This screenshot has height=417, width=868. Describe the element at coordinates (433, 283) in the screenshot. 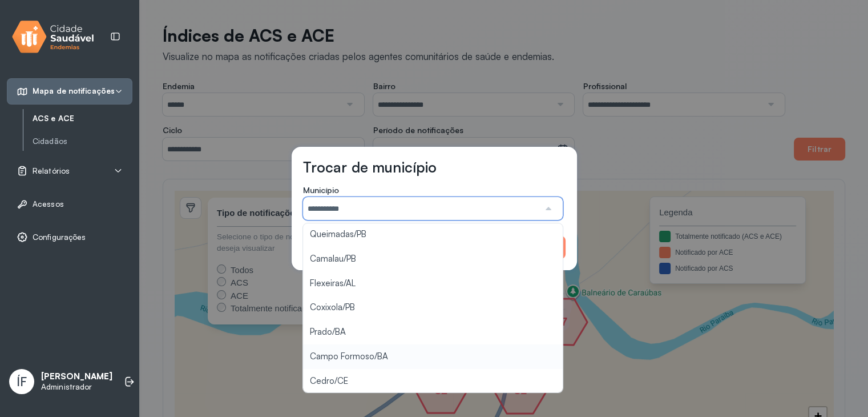

I see `li: Flexeiras/AL` at that location.